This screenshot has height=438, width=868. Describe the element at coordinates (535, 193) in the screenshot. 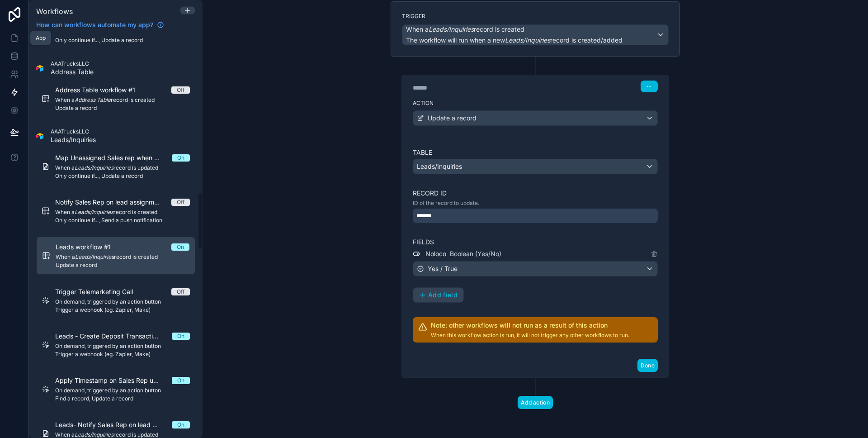

I see `label: Record ID` at that location.